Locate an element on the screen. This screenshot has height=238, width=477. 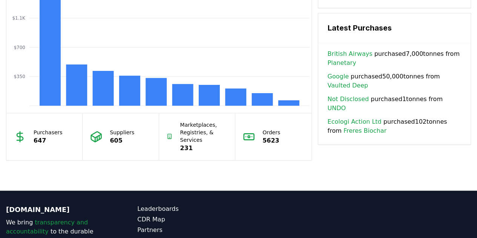
a: Partners is located at coordinates (188, 230).